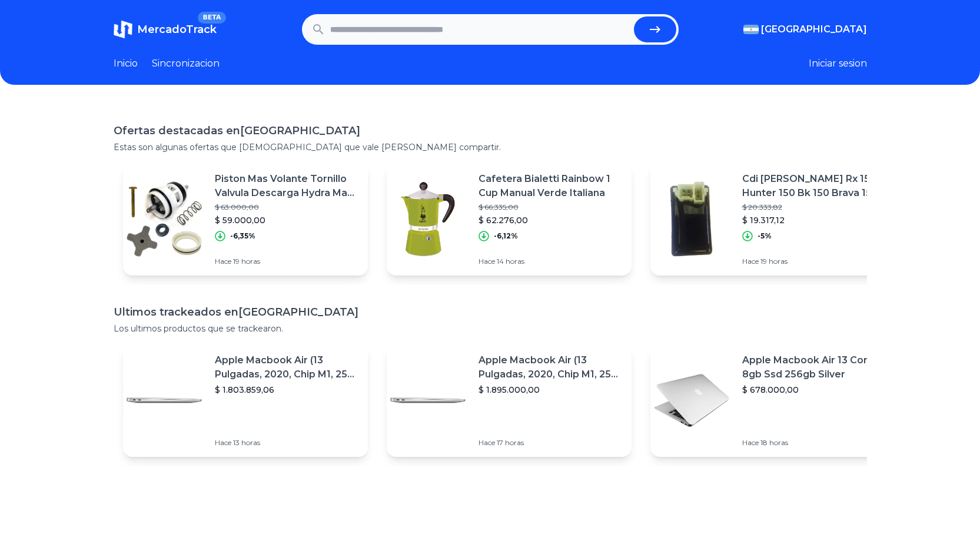 This screenshot has width=980, height=557. I want to click on p: $ 678.000,00, so click(814, 390).